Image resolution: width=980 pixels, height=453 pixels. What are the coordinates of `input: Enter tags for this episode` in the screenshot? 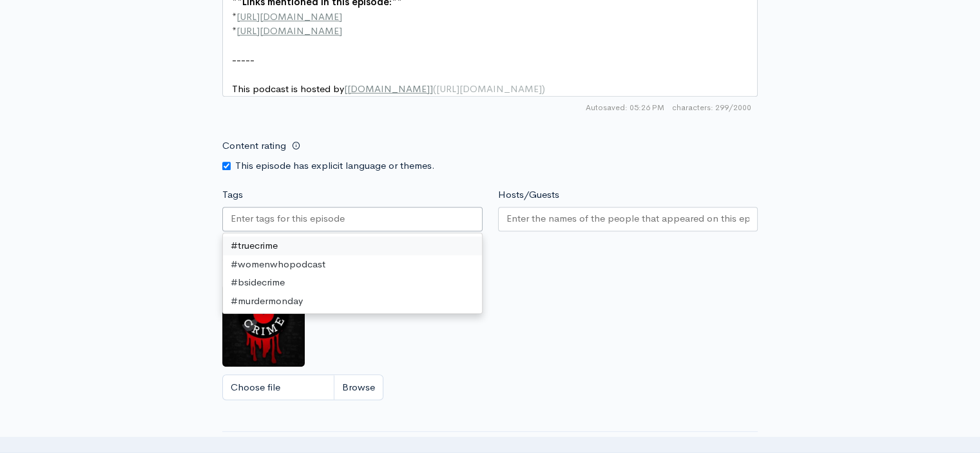 It's located at (289, 219).